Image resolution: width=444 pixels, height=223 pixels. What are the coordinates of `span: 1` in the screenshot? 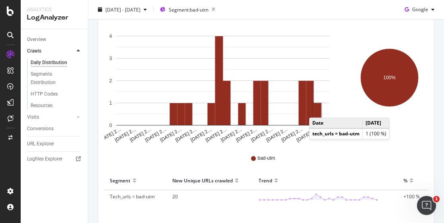 It's located at (436, 199).